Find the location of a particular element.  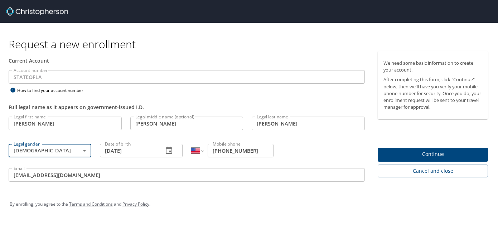

input: MM/DD/YYYY is located at coordinates (129, 151).